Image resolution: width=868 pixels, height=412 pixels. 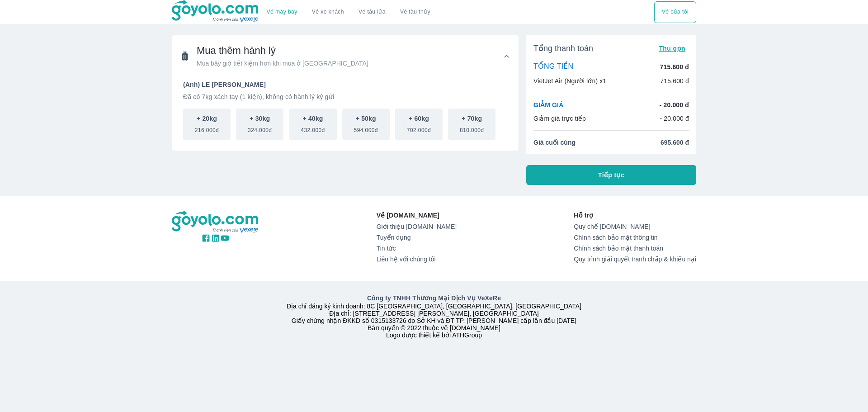 What do you see at coordinates (416, 238) in the screenshot?
I see `a: Tuyển dụng` at bounding box center [416, 238].